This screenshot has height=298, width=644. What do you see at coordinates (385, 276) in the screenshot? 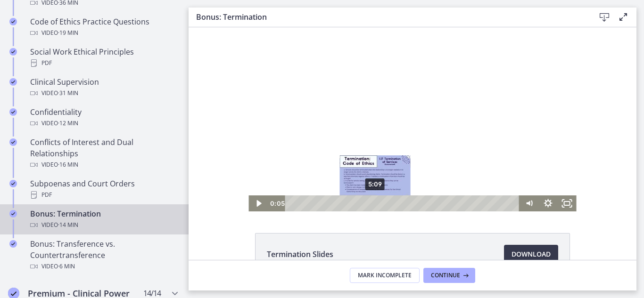
I see `span: Mark Incomplete` at bounding box center [385, 276].